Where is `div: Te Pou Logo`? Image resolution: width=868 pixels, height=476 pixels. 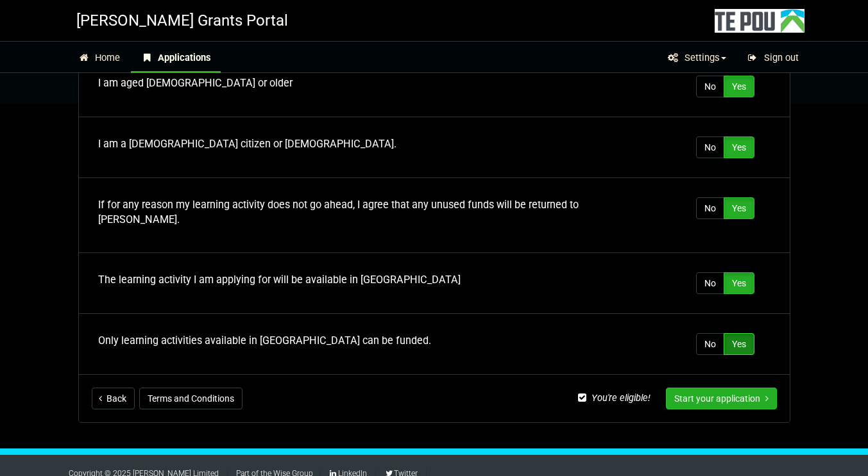 div: Te Pou Logo is located at coordinates (759, 25).